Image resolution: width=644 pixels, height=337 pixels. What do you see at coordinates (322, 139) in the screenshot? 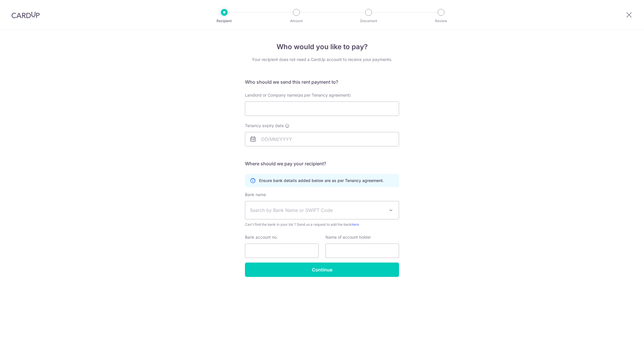
I see `input: DD/MM/YYYY` at bounding box center [322, 139].